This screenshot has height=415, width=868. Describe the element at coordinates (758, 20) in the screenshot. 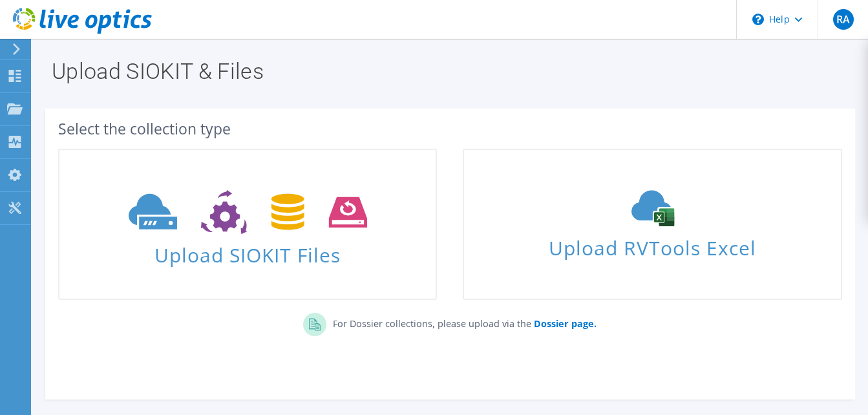

I see `svg: \n` at that location.